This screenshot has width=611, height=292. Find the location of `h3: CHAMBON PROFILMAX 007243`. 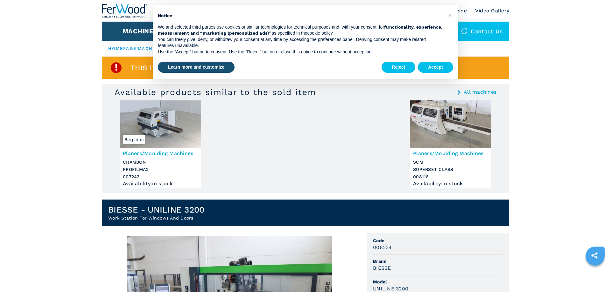

h3: CHAMBON PROFILMAX 007243 is located at coordinates (160, 170).